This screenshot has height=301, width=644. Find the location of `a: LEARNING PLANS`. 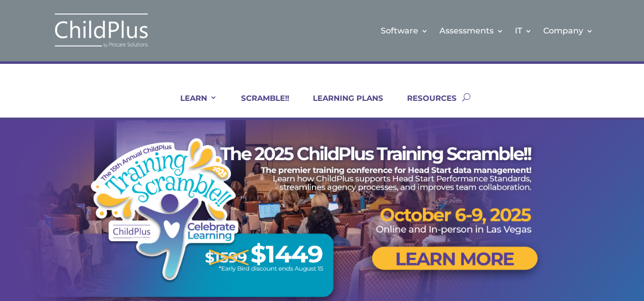

a: LEARNING PLANS is located at coordinates (342, 106).